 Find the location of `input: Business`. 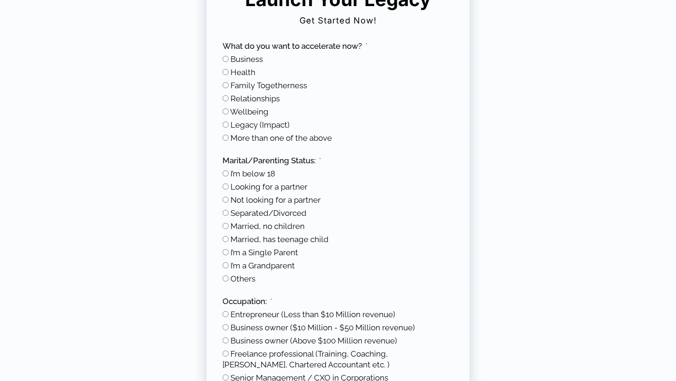

input: Business is located at coordinates (225, 59).